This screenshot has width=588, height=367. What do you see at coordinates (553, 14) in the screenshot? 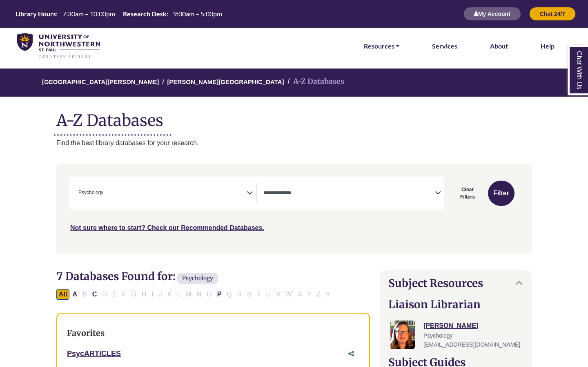
I see `button: Chat 24/7` at bounding box center [553, 14].